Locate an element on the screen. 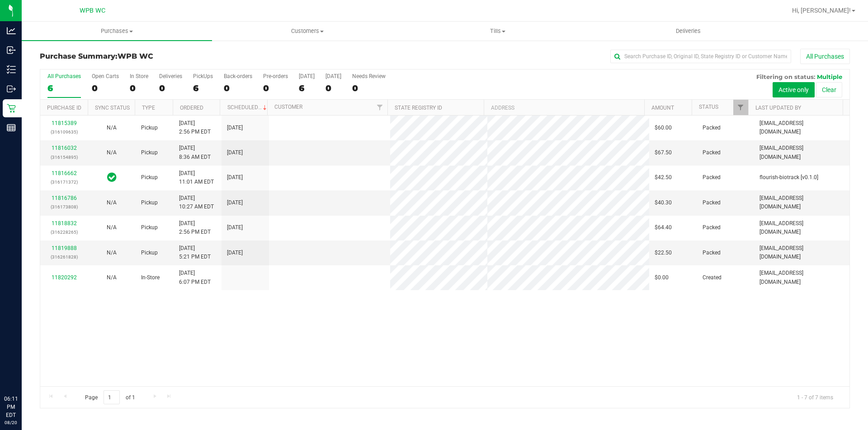 This screenshot has width=868, height=430. div: Pre-orders is located at coordinates (275, 76).